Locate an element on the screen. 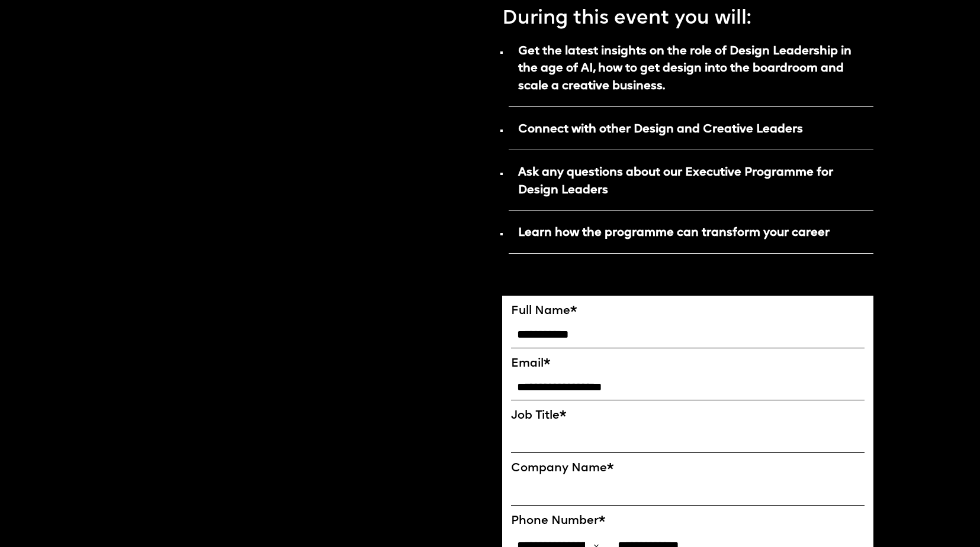 This screenshot has height=547, width=980. strong: Connect with other Design and Creative Leaders is located at coordinates (660, 129).